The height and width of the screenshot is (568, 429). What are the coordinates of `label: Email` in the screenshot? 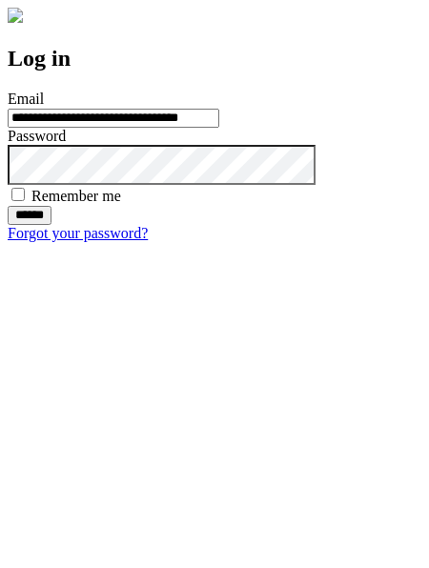 It's located at (26, 98).